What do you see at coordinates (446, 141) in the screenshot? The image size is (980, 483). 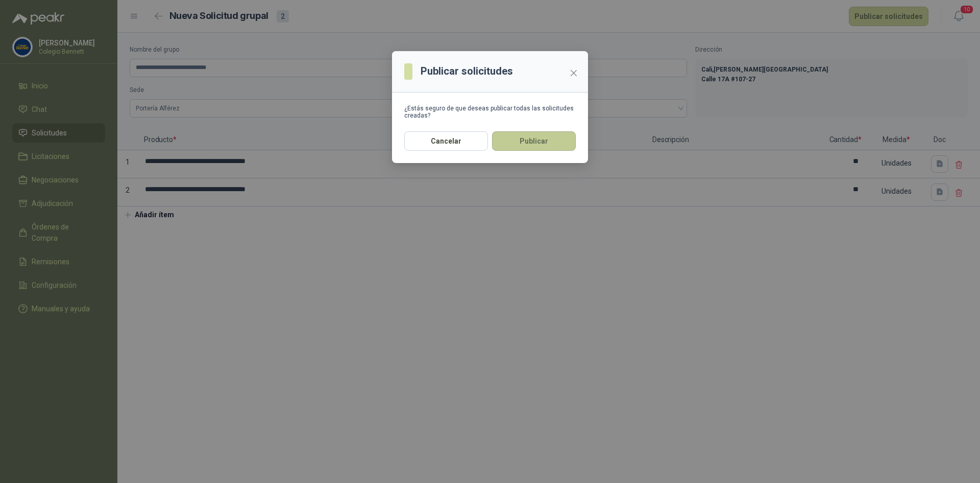 I see `button: Cancelar` at bounding box center [446, 141].